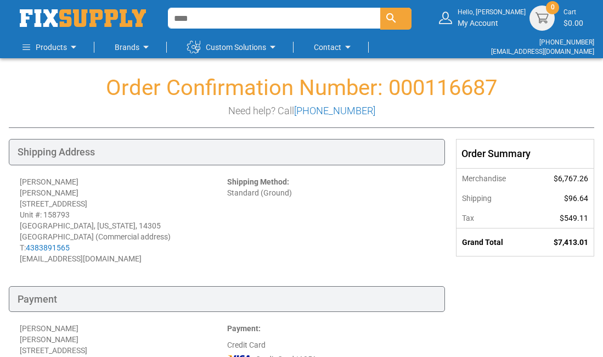  What do you see at coordinates (494, 198) in the screenshot?
I see `th: Shipping` at bounding box center [494, 198].